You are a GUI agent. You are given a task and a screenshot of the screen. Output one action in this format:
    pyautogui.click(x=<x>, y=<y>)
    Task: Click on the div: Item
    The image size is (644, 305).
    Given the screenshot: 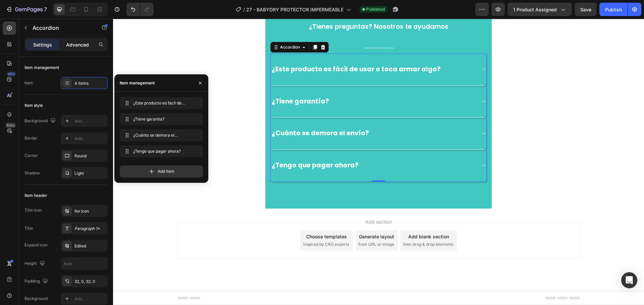 What is the action you would take?
    pyautogui.click(x=29, y=83)
    